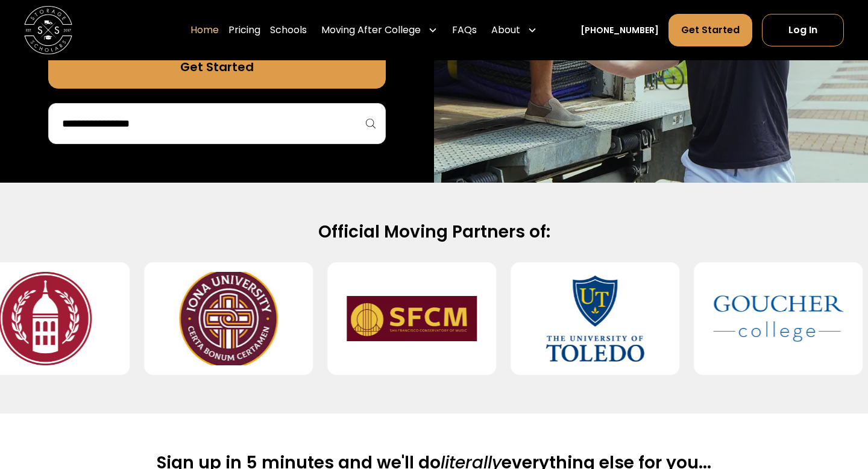  What do you see at coordinates (803, 30) in the screenshot?
I see `a: Log In` at bounding box center [803, 30].